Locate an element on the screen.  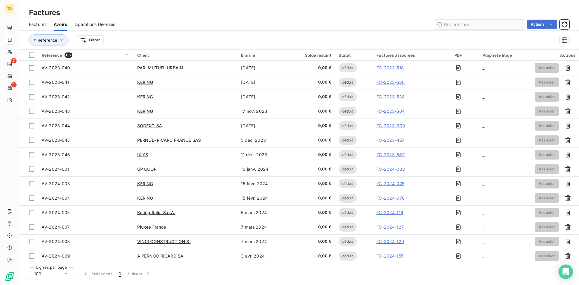
span: PARI MUTUEL URBAIN is located at coordinates (160, 68).